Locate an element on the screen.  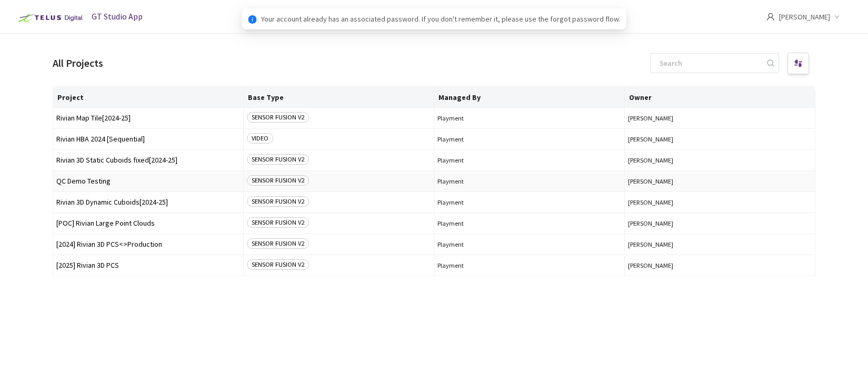
span: user is located at coordinates (771, 17).